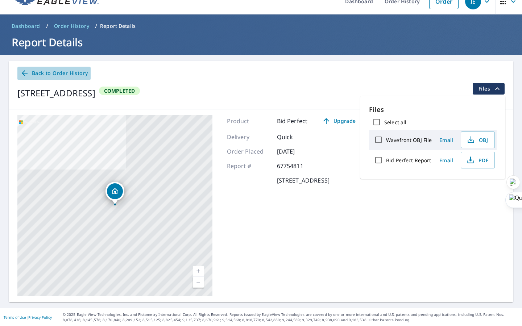 The width and height of the screenshot is (522, 326). Describe the element at coordinates (249, 166) in the screenshot. I see `p: Report #` at that location.